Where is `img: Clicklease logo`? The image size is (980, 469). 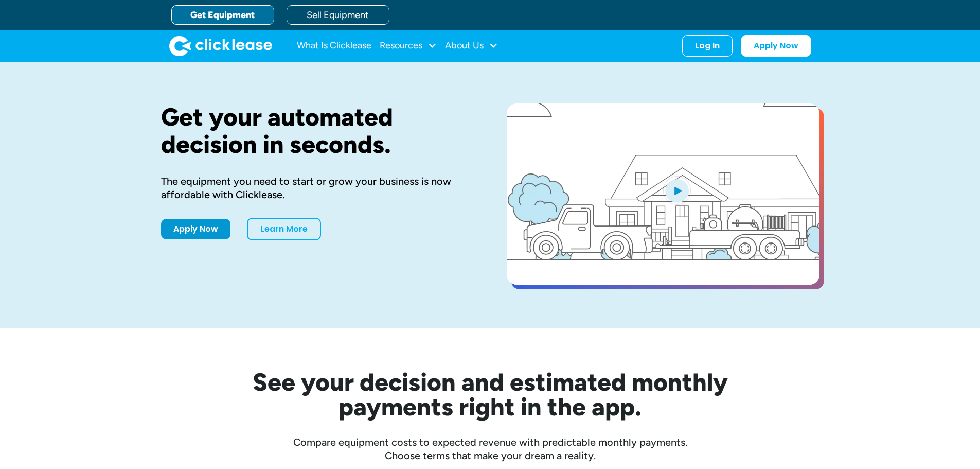 img: Clicklease logo is located at coordinates (220, 46).